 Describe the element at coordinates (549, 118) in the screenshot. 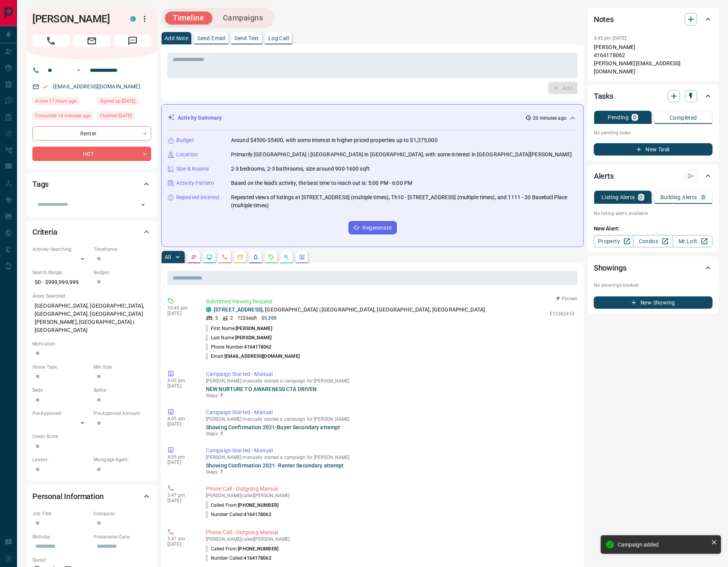

I see `p: 20 minutes ago` at that location.